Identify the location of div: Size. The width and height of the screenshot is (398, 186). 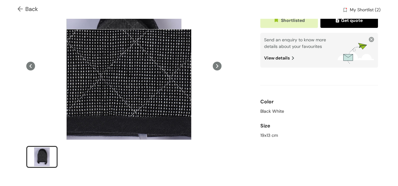
(319, 126).